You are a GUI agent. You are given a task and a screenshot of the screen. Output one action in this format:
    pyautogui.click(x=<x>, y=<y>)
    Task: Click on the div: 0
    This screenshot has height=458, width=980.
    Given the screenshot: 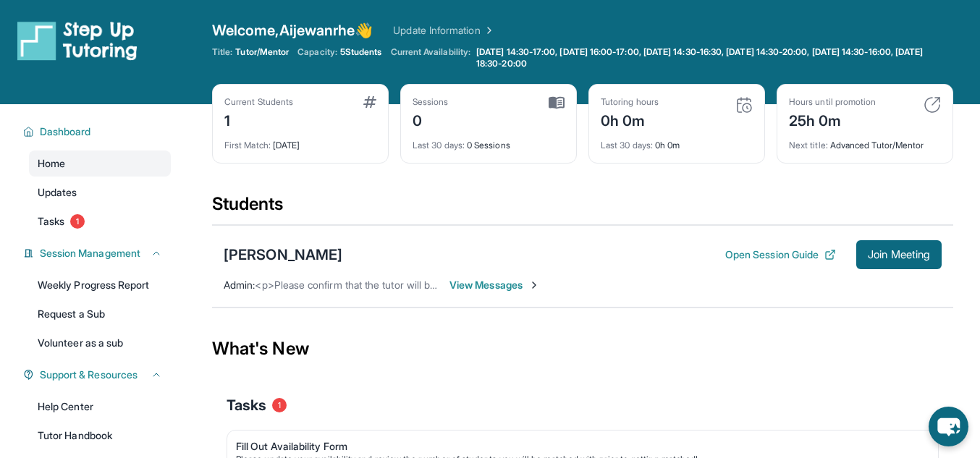 What is the action you would take?
    pyautogui.click(x=431, y=119)
    